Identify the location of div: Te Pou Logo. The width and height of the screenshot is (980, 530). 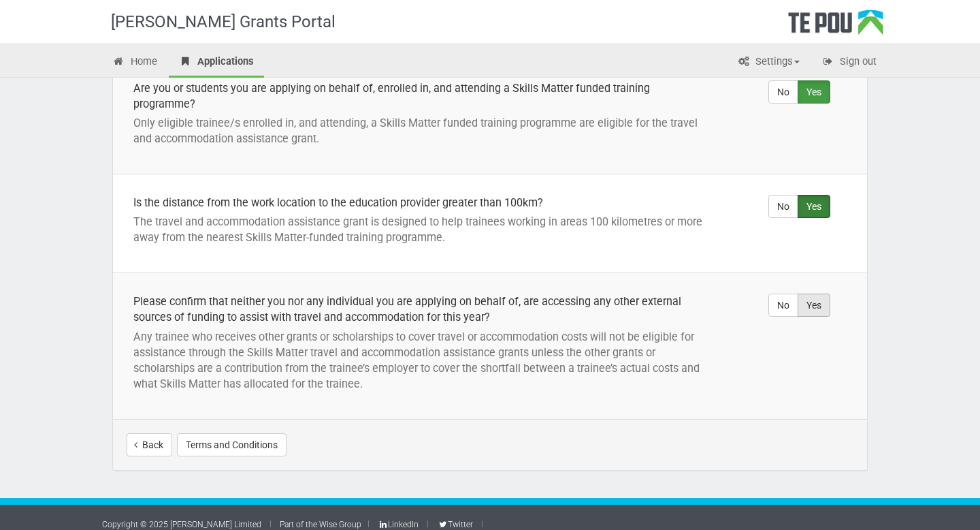
(836, 27).